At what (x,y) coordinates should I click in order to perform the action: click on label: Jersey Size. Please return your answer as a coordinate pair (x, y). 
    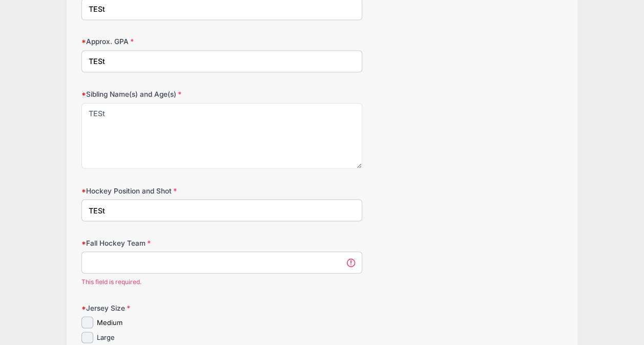
    Looking at the image, I should click on (162, 308).